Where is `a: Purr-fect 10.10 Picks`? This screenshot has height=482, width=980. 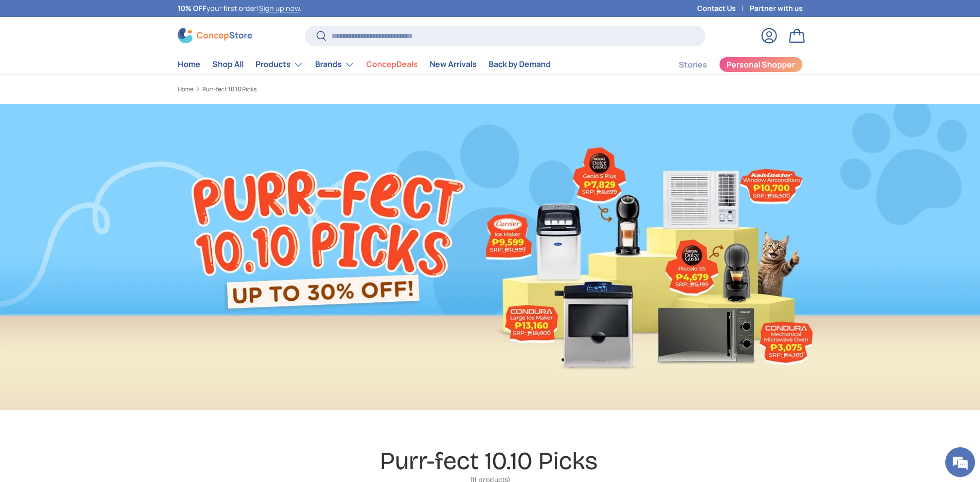
a: Purr-fect 10.10 Picks is located at coordinates (229, 90).